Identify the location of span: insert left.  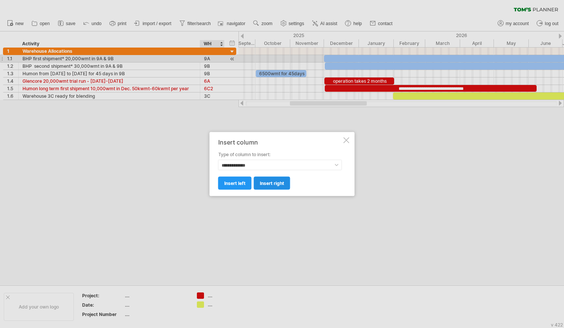
(235, 183).